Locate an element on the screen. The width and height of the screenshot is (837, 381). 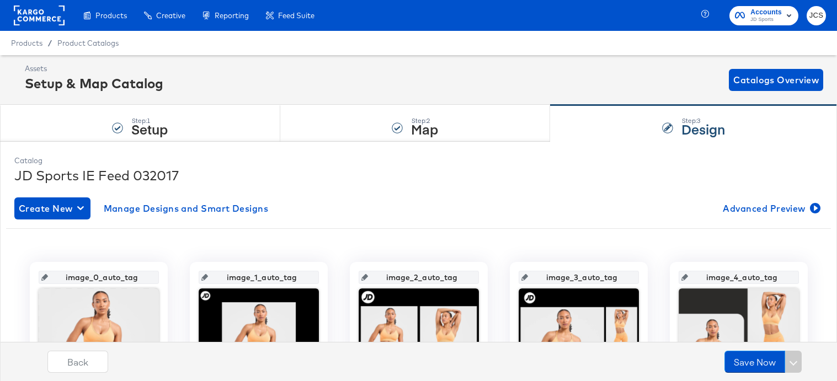
span: Accounts is located at coordinates (766, 12).